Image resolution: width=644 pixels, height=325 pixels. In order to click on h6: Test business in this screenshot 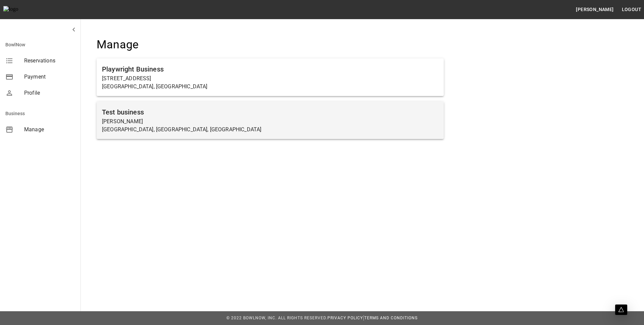, I will do `click(270, 112)`.